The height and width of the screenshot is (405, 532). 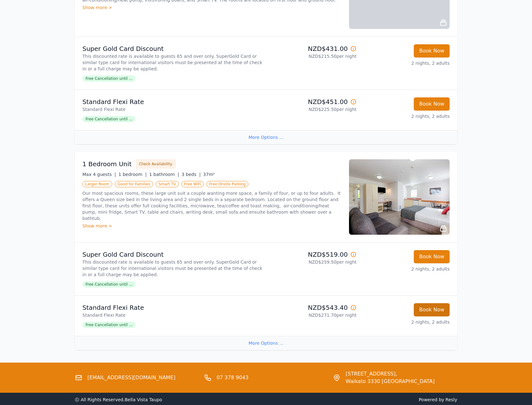 What do you see at coordinates (312, 102) in the screenshot?
I see `p: NZD$451.00` at bounding box center [312, 102].